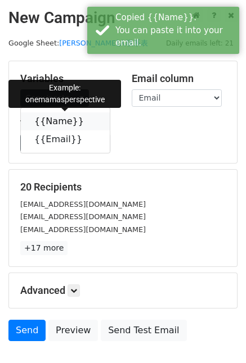 The image size is (246, 363). What do you see at coordinates (123, 187) in the screenshot?
I see `h5: 20 Recipients` at bounding box center [123, 187].